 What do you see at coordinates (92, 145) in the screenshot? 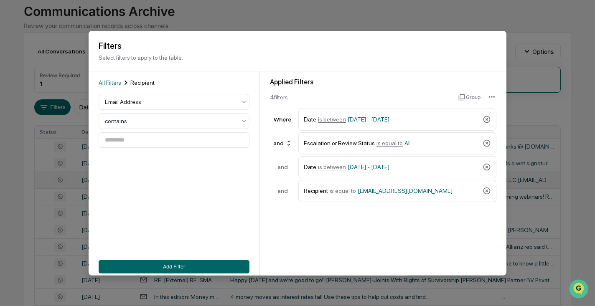
I see `span: Pylon` at bounding box center [92, 145].